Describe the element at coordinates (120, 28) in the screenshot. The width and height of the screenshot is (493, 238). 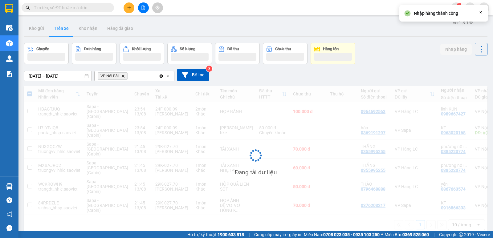
I see `button: Hàng đã giao` at that location.